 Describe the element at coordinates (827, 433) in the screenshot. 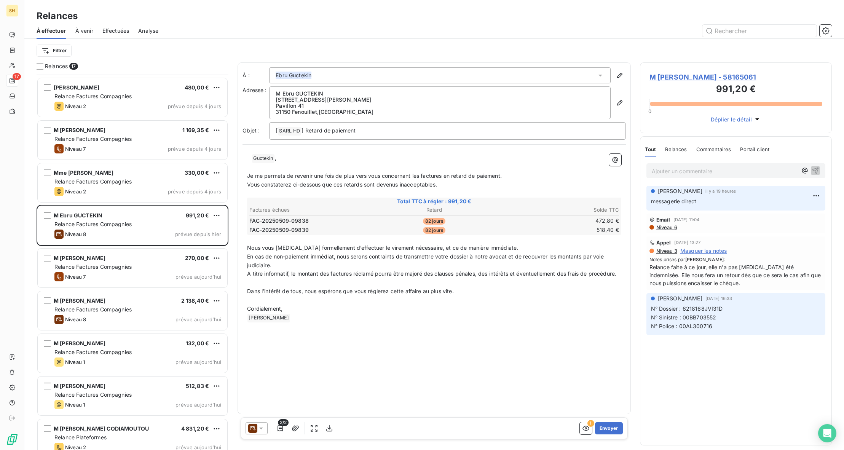

I see `div: Open Intercom Messenger` at that location.